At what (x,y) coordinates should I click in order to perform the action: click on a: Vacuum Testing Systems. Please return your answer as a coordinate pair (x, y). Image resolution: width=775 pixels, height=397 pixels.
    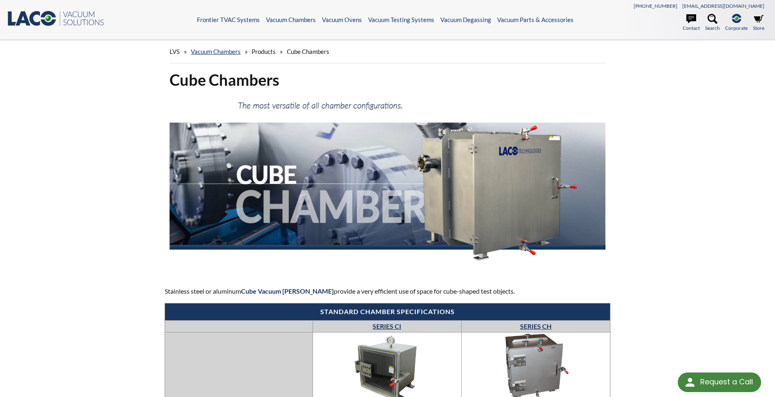
    Looking at the image, I should click on (401, 20).